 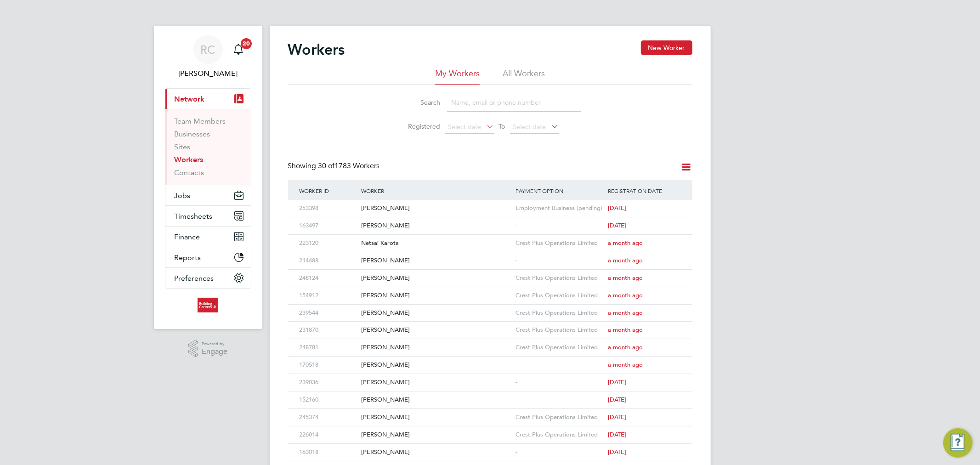 What do you see at coordinates (490, 238) in the screenshot?
I see `a: 223120Netsai KarotaCrest Plus Operations Limiteda month ago` at bounding box center [490, 238].